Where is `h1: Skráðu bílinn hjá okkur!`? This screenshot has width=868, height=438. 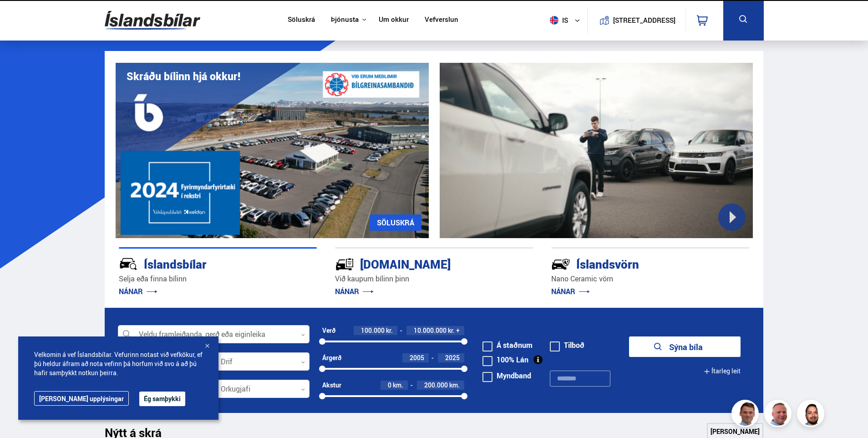 h1: Skráðu bílinn hjá okkur! is located at coordinates (183, 76).